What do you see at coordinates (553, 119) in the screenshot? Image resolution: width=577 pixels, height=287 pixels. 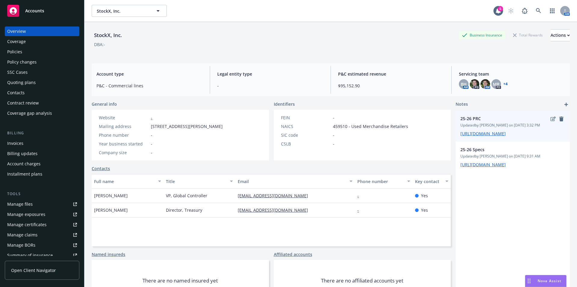 I see `a: edit` at bounding box center [553, 119].